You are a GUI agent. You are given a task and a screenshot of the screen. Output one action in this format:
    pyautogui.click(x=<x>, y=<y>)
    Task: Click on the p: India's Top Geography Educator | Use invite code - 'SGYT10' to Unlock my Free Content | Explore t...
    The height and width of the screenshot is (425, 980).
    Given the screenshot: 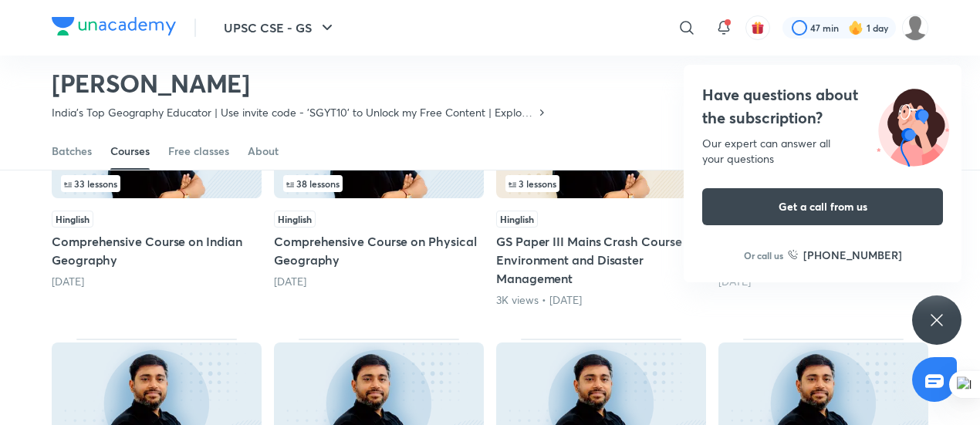 What is the action you would take?
    pyautogui.click(x=294, y=113)
    